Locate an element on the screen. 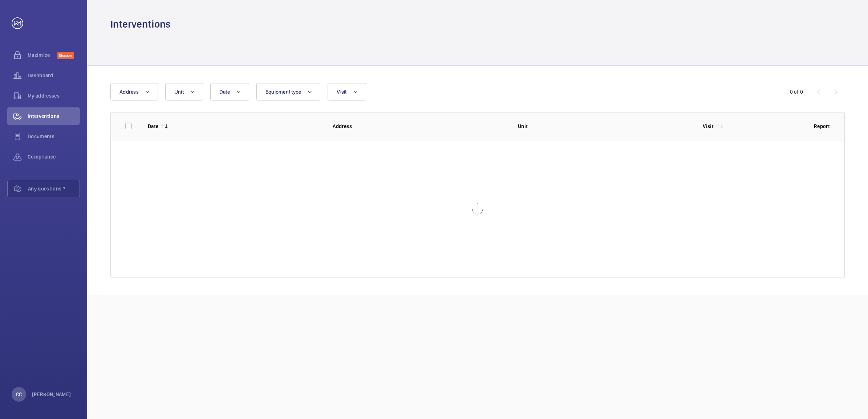  span: Date is located at coordinates (225, 92).